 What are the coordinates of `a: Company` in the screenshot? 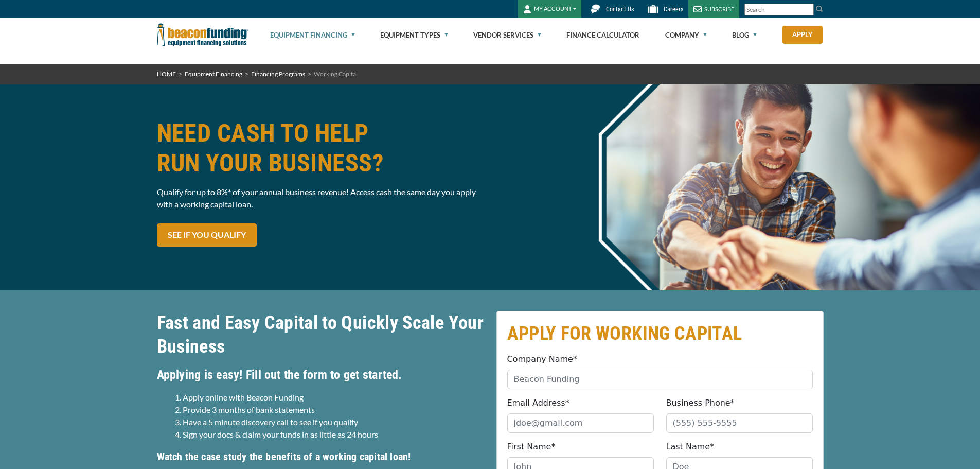 It's located at (685, 35).